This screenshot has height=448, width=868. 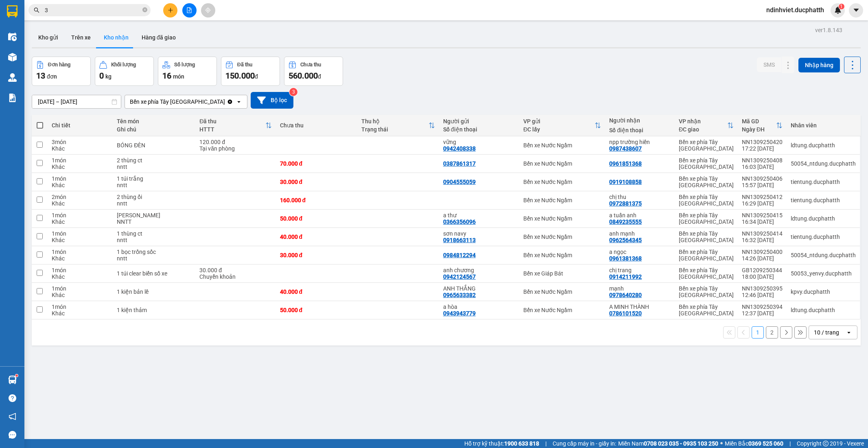 I want to click on button: plus, so click(x=170, y=10).